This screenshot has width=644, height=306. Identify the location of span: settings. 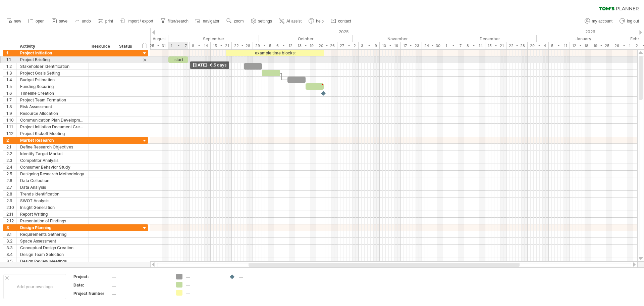
(265, 21).